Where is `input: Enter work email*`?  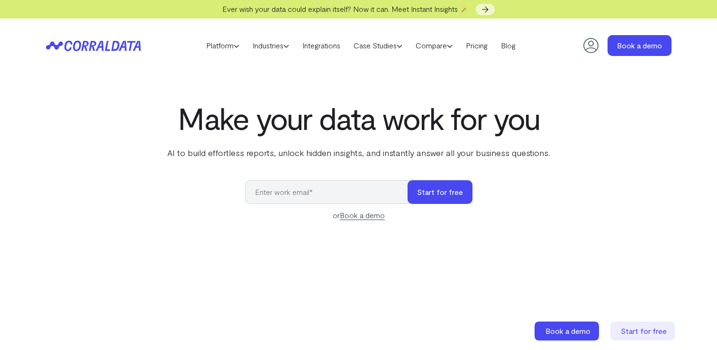 input: Enter work email* is located at coordinates (331, 192).